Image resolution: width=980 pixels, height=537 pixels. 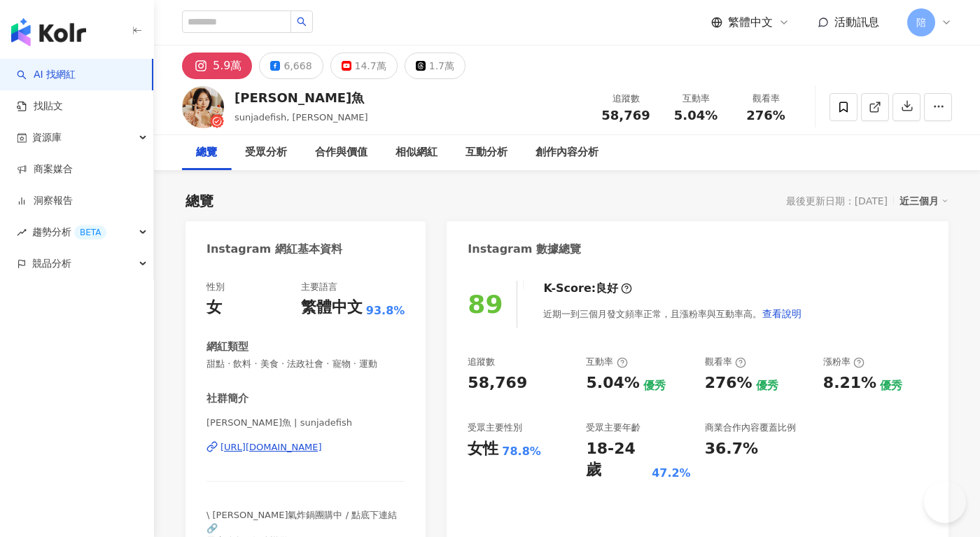 What do you see at coordinates (341, 153) in the screenshot?
I see `div: 合作與價值` at bounding box center [341, 153].